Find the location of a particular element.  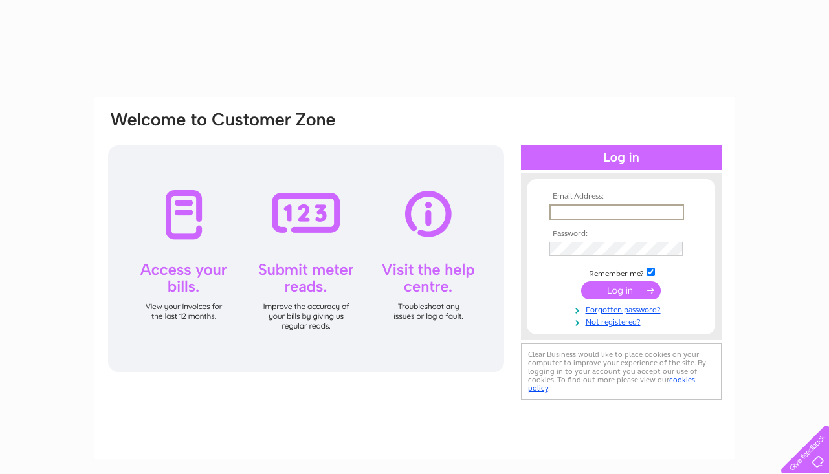

td: Remember me? is located at coordinates (621, 272).